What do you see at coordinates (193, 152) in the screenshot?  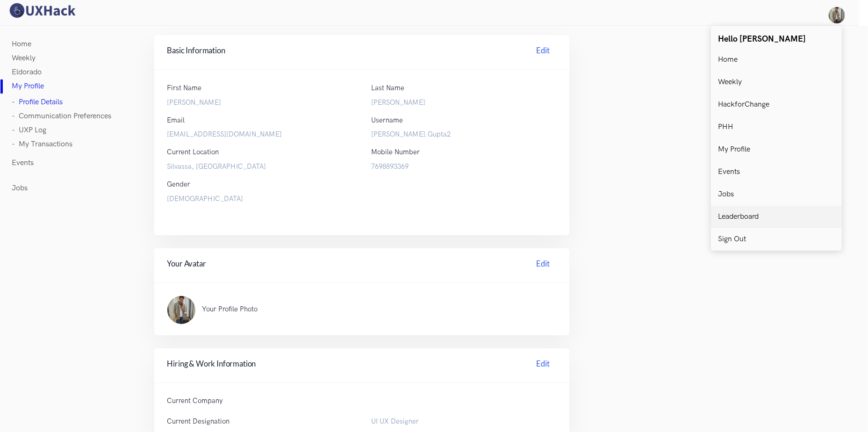 I see `label: Current Location` at bounding box center [193, 152].